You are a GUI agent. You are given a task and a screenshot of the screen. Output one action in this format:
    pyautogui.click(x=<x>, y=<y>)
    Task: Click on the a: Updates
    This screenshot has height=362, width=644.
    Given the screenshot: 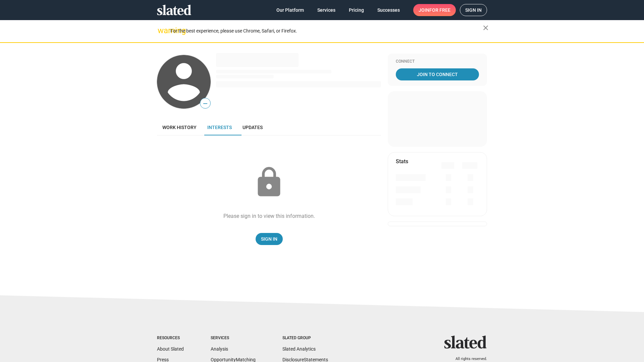 What is the action you would take?
    pyautogui.click(x=253, y=127)
    